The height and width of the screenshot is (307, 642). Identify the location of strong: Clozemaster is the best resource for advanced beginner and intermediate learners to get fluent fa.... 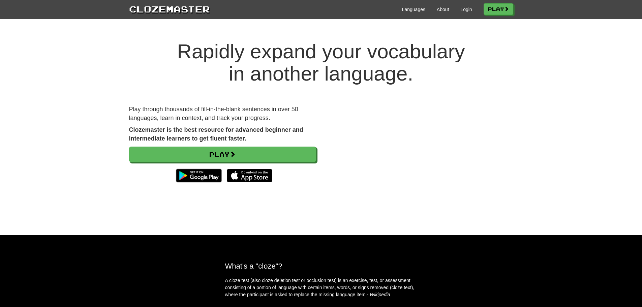
(216, 134).